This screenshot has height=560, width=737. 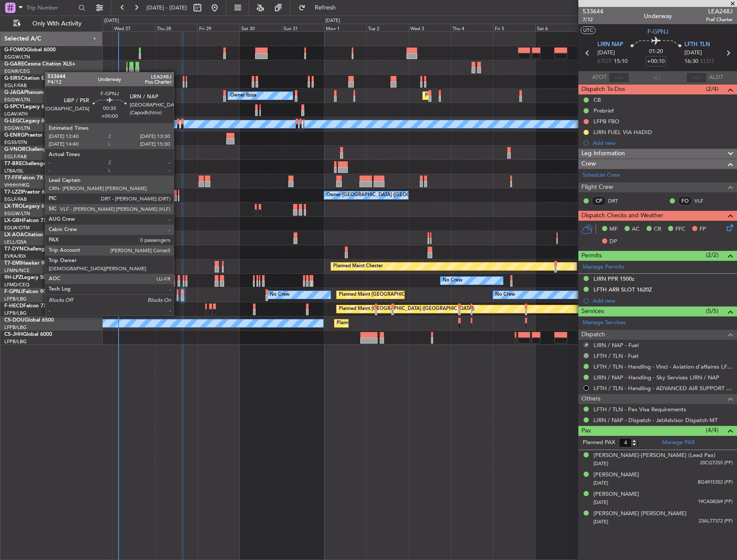 What do you see at coordinates (697, 45) in the screenshot?
I see `span: LFTH TLN` at bounding box center [697, 45].